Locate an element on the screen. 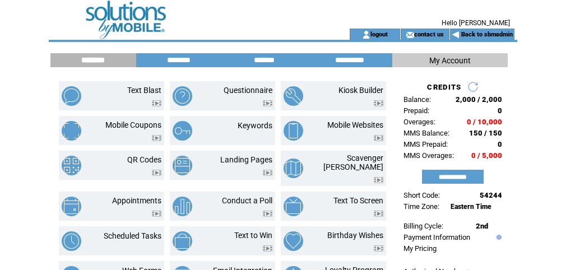  span: Short Code: is located at coordinates (421, 195).